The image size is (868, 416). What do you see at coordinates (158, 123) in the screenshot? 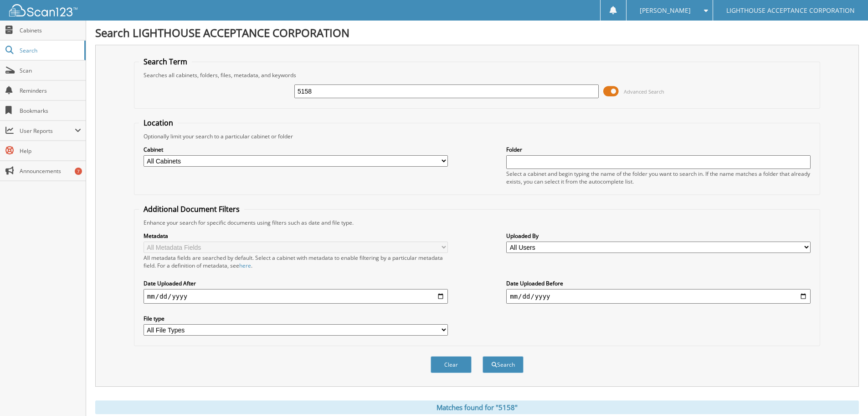
I see `legend: Location` at bounding box center [158, 123].